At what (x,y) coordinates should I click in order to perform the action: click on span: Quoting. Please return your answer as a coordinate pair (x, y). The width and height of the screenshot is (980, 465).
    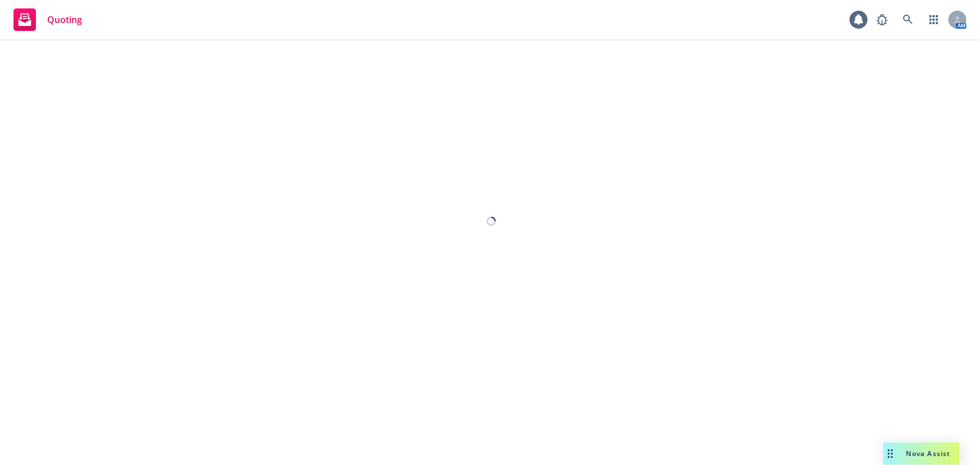
    Looking at the image, I should click on (65, 20).